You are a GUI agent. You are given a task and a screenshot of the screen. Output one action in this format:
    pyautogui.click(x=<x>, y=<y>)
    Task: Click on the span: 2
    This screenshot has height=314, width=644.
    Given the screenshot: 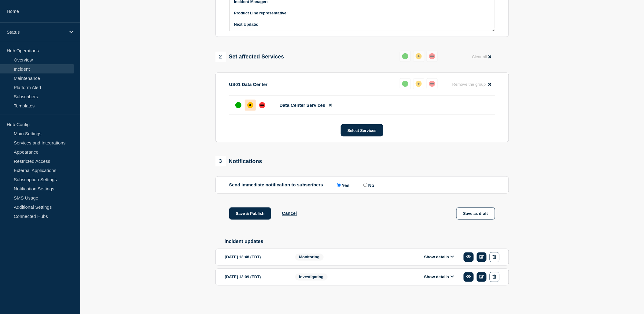 What is the action you would take?
    pyautogui.click(x=221, y=57)
    